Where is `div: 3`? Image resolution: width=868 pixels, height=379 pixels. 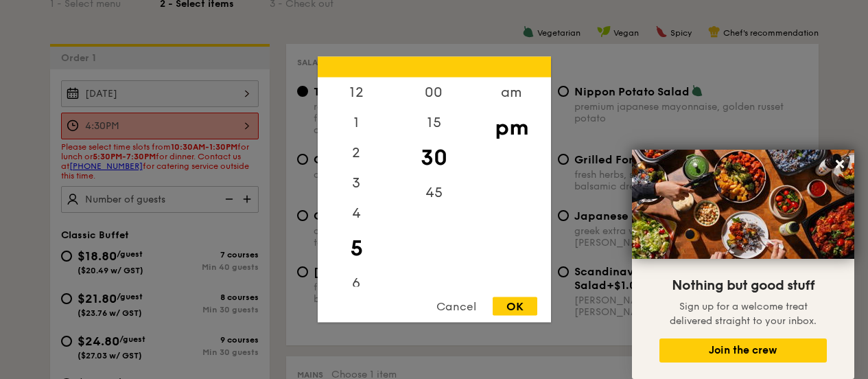 div: 3 is located at coordinates (356, 183).